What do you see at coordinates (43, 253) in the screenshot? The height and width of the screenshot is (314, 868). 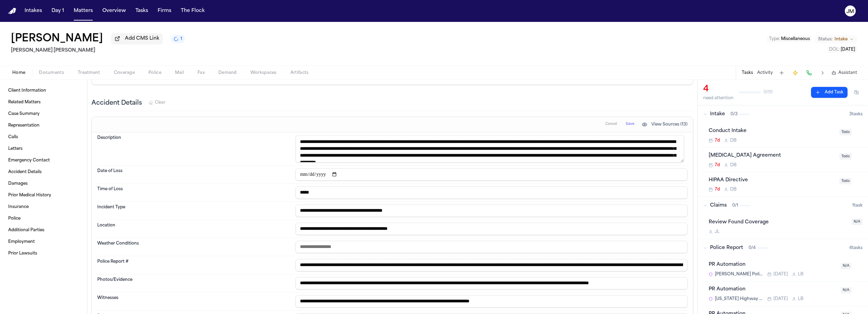 I see `a: Prior Lawsuits` at bounding box center [43, 253].